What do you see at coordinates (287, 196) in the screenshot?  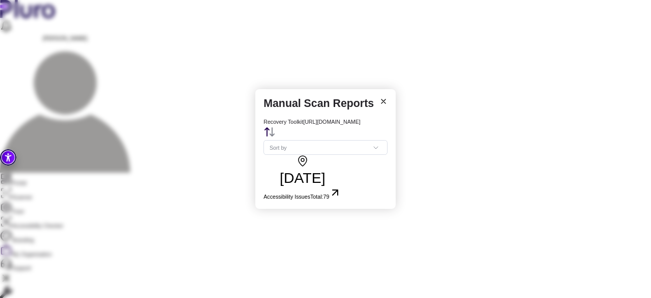 I see `span: Accessibility Issues` at bounding box center [287, 196].